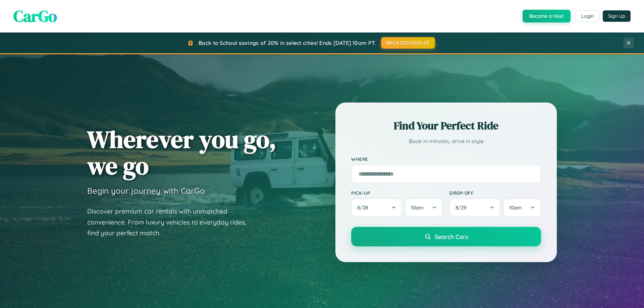 The height and width of the screenshot is (308, 644). What do you see at coordinates (408, 43) in the screenshot?
I see `button: BACK2SCHOOL20` at bounding box center [408, 43].